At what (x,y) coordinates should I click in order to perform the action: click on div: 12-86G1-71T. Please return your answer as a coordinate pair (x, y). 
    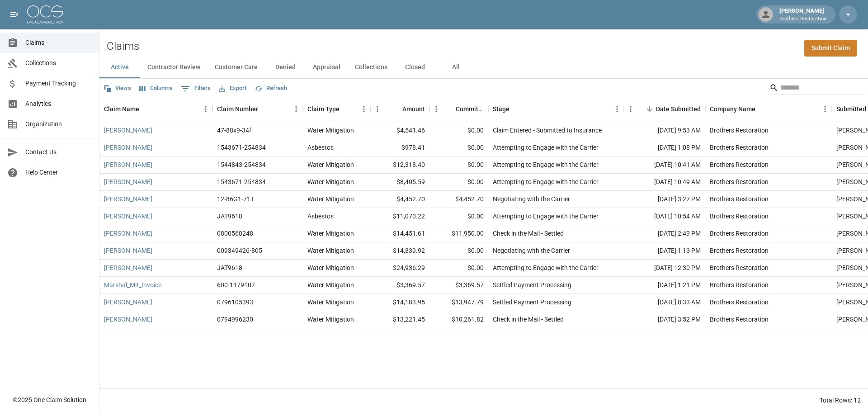
    Looking at the image, I should click on (236, 199).